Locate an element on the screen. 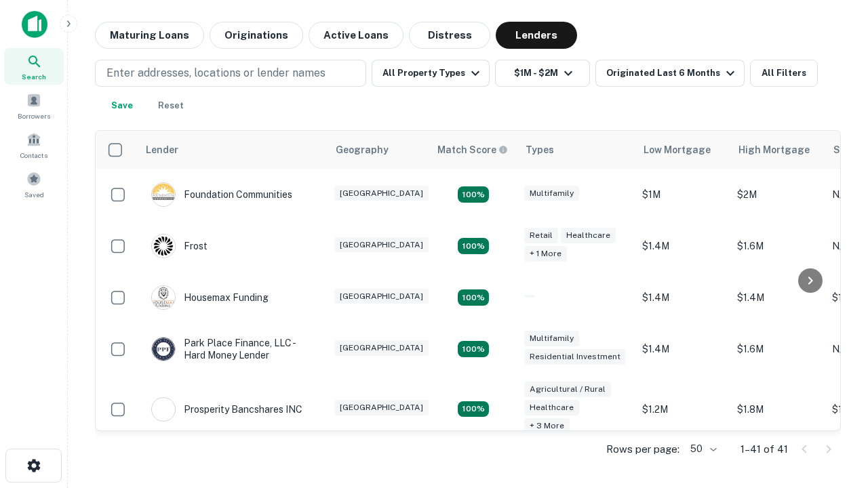 This screenshot has width=868, height=488. button: All Filters is located at coordinates (784, 73).